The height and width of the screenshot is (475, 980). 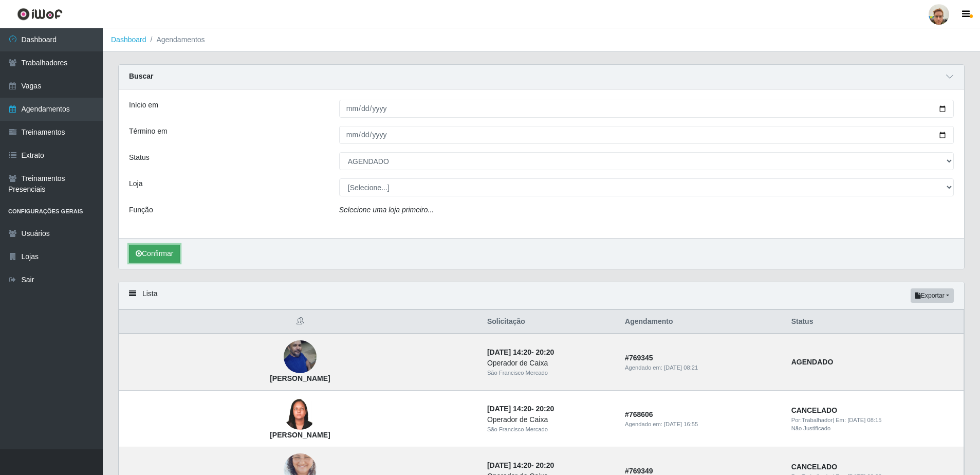 I want to click on div: | Em:, so click(x=874, y=419).